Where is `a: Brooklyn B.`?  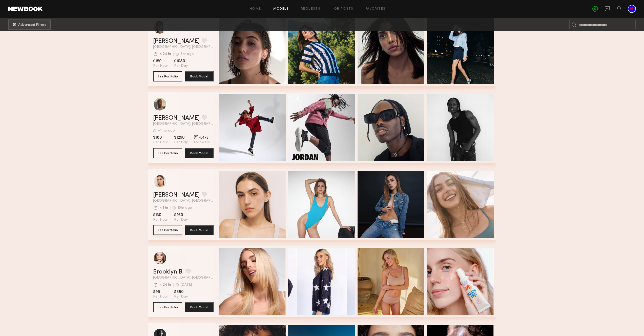
a: Brooklyn B. is located at coordinates (168, 272).